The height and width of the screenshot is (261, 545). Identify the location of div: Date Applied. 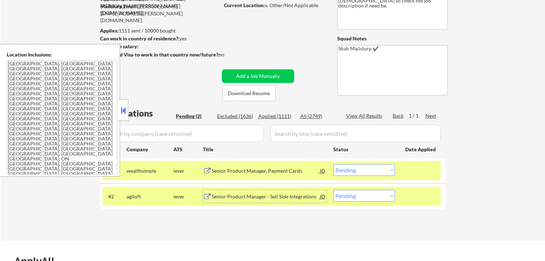
(421, 150).